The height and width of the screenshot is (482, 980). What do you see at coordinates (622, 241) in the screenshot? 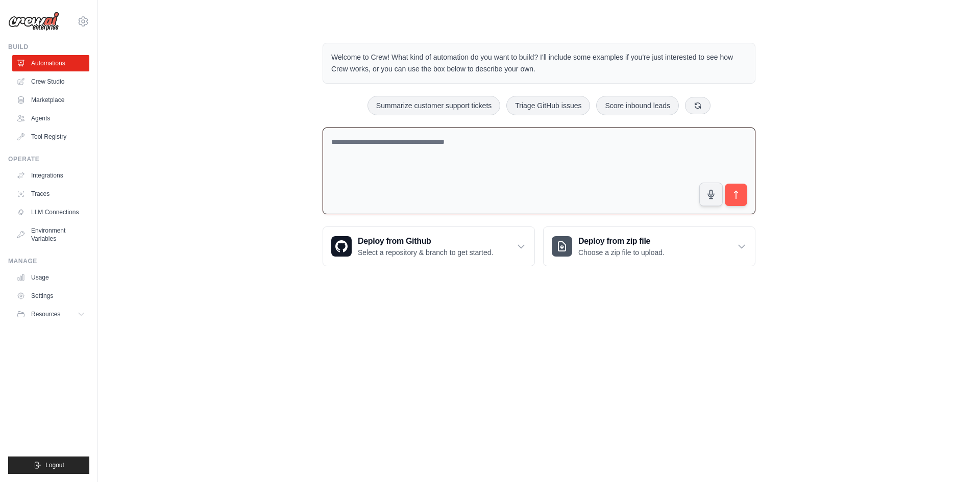
I see `h3: Deploy from zip file` at bounding box center [622, 241].